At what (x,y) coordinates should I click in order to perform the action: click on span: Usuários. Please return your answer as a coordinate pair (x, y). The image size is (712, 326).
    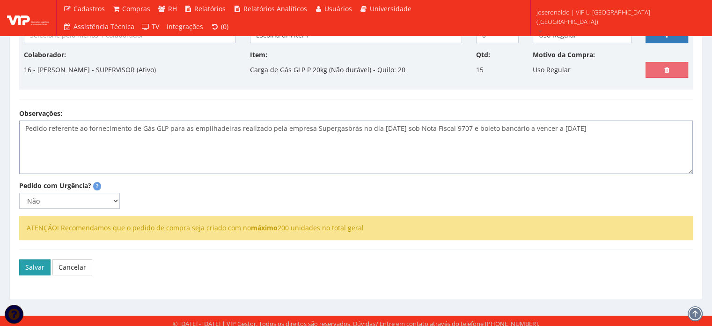
    Looking at the image, I should click on (338, 8).